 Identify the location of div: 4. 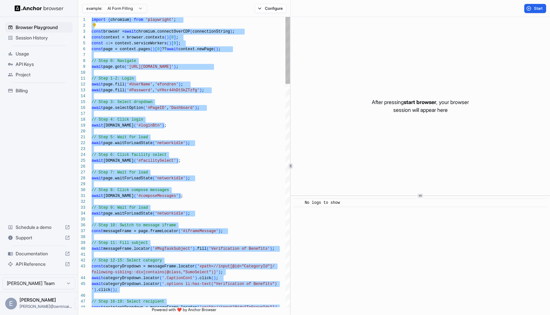
(82, 37).